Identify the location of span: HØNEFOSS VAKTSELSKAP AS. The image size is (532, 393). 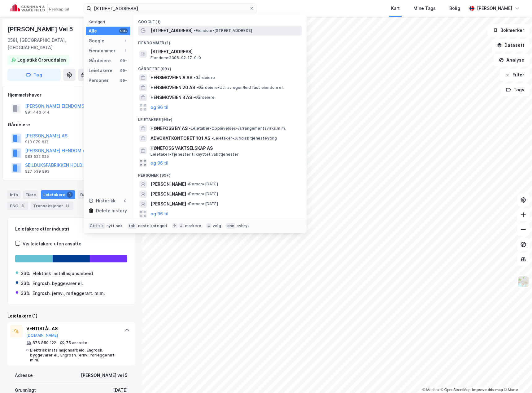
(225, 148).